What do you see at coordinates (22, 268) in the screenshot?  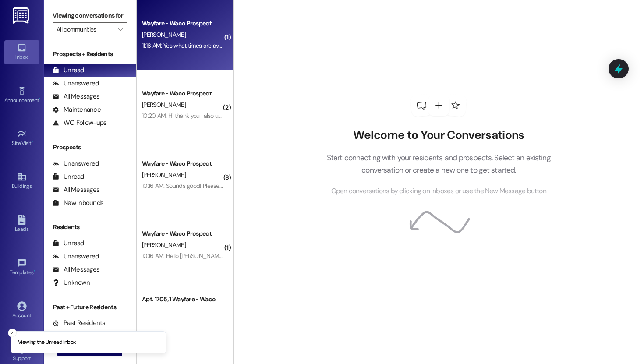 I see `a: Templates •` at bounding box center [22, 268].